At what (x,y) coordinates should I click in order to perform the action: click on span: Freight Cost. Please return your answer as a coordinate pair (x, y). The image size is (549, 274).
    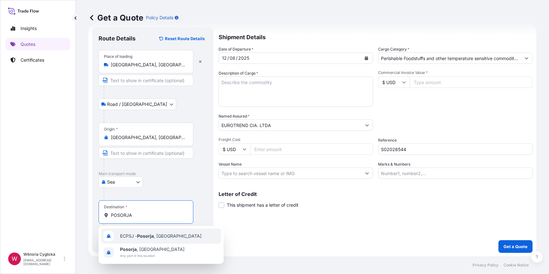
    Looking at the image, I should click on (296, 140).